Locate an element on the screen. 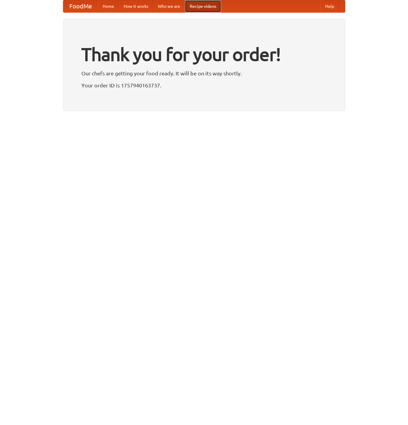 The height and width of the screenshot is (425, 408). a: Recipe videos is located at coordinates (203, 6).